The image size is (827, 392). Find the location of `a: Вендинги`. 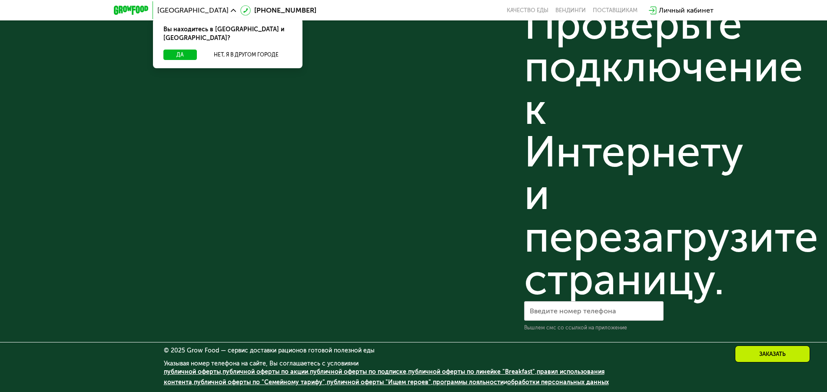

a: Вендинги is located at coordinates (571, 10).